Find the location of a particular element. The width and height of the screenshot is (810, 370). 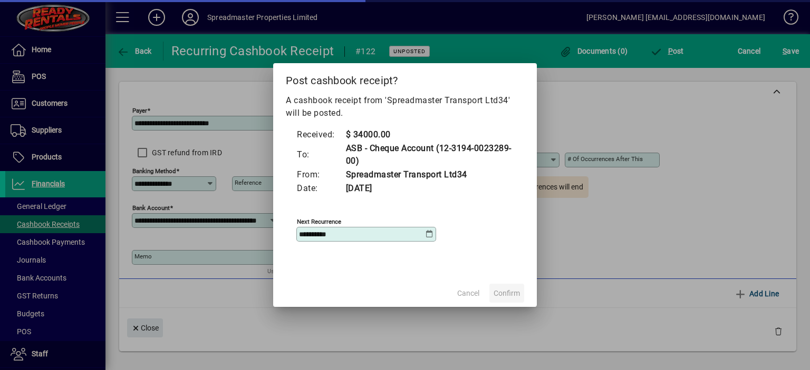

td: Date: is located at coordinates (320, 189).